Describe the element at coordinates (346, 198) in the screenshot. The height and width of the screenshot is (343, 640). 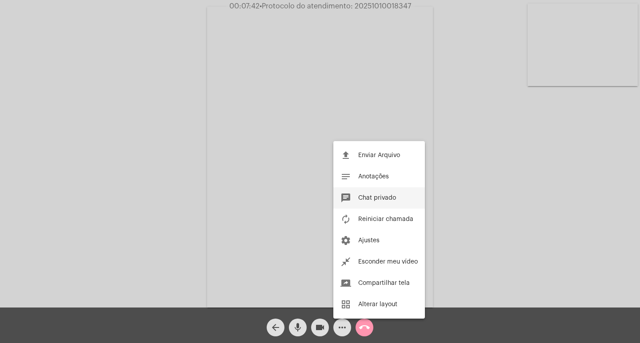
I see `mat-icon: chat` at that location.